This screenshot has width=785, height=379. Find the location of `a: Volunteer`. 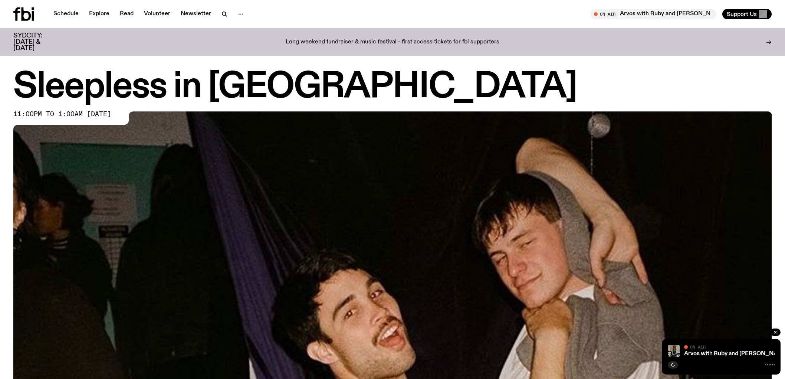

a: Volunteer is located at coordinates (157, 14).